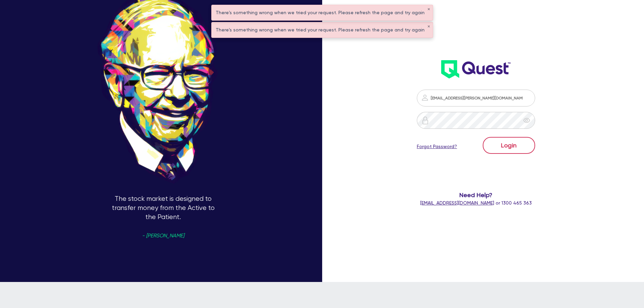 The width and height of the screenshot is (644, 308). I want to click on span: or 1300 465 363, so click(476, 203).